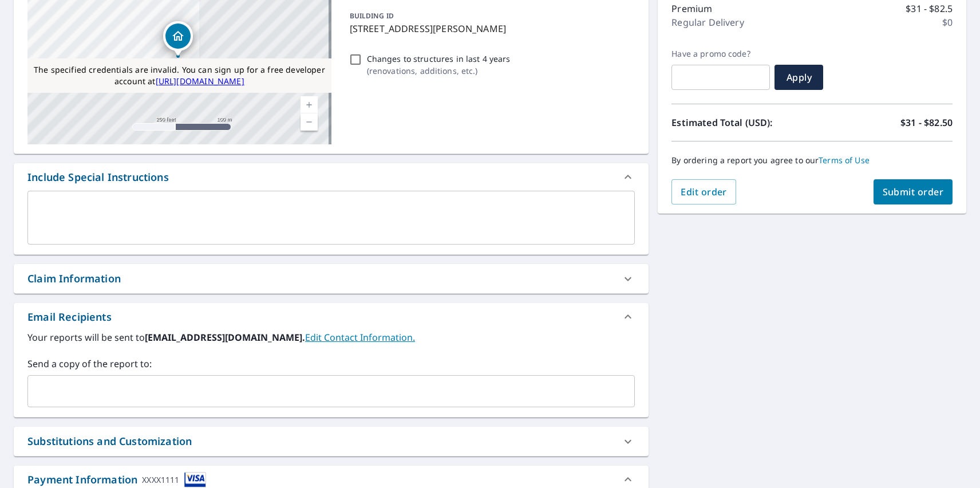 The image size is (980, 488). What do you see at coordinates (331, 363) in the screenshot?
I see `label: Send a copy of the report to:` at bounding box center [331, 363].